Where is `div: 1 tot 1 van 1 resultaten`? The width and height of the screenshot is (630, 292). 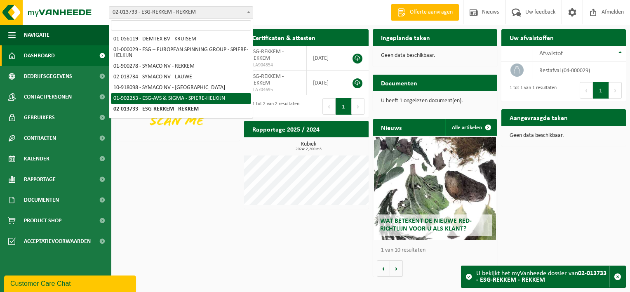
div: 1 tot 1 van 1 resultaten is located at coordinates (531, 90).